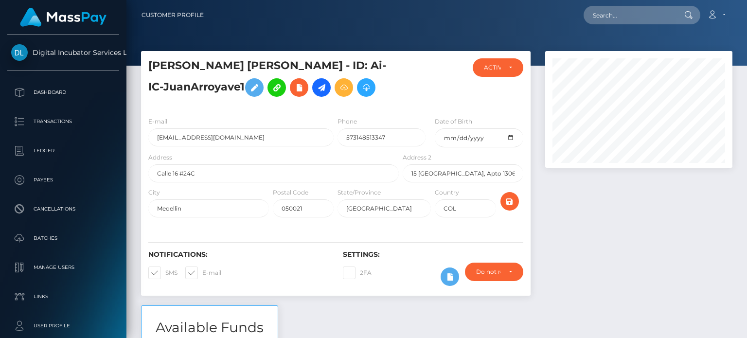 The height and width of the screenshot is (338, 747). Describe the element at coordinates (163, 273) in the screenshot. I see `label: SMS` at that location.